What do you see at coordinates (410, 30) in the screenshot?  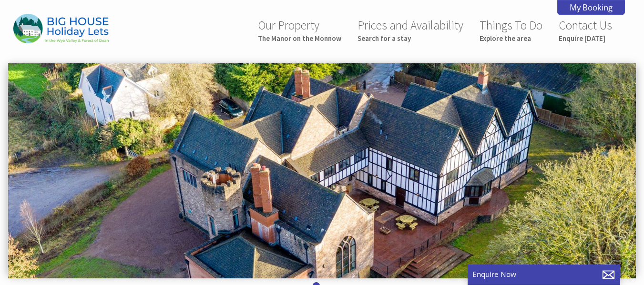 I see `a: Prices and AvailabilitySearch for a stay` at bounding box center [410, 30].